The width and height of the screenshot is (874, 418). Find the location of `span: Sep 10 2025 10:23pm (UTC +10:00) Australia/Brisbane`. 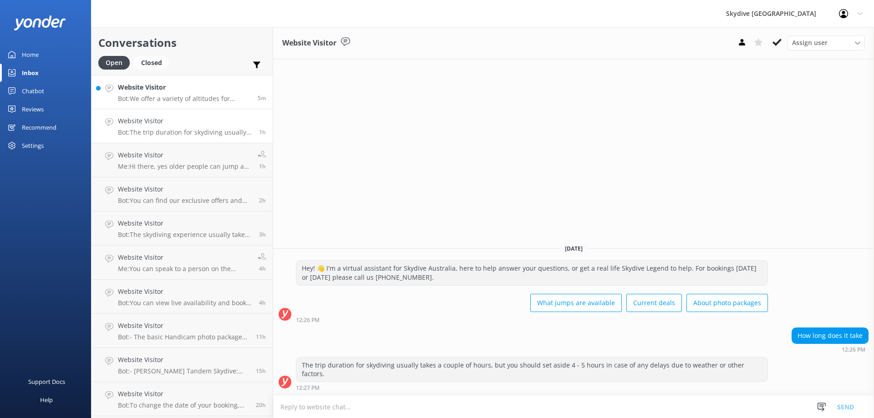

span: Sep 10 2025 10:23pm (UTC +10:00) Australia/Brisbane is located at coordinates (261, 371).